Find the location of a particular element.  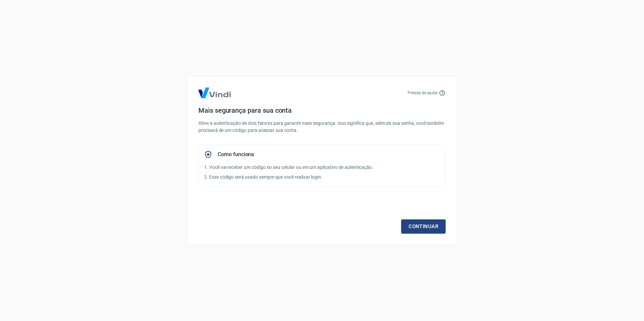

img: Logo Vind is located at coordinates (214, 93).